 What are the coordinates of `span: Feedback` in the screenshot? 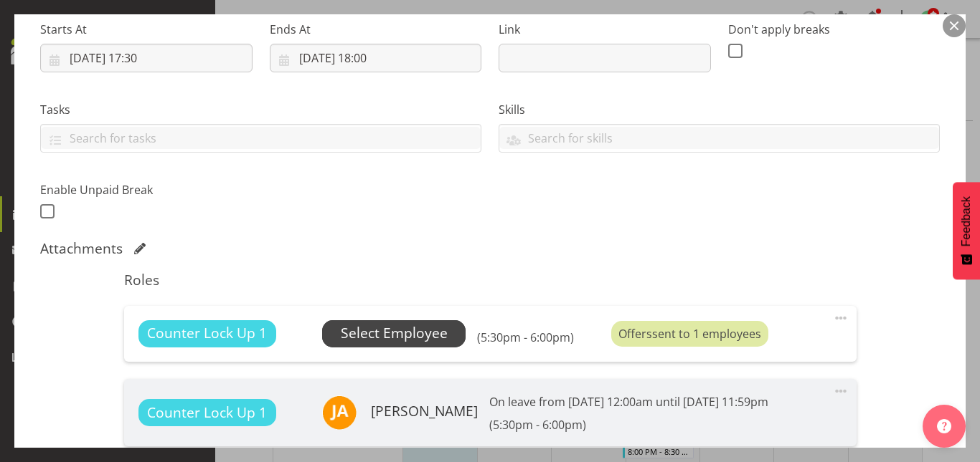 It's located at (966, 221).